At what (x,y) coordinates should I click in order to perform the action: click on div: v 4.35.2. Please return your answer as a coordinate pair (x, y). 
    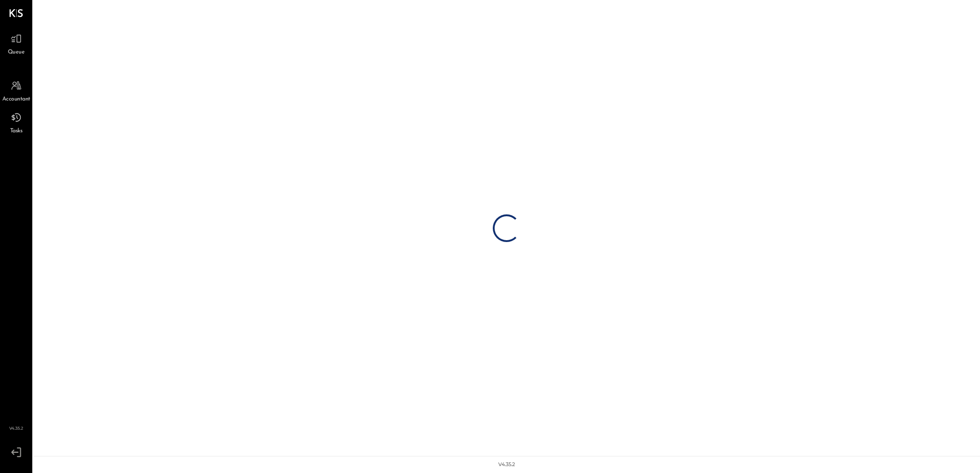
    Looking at the image, I should click on (506, 465).